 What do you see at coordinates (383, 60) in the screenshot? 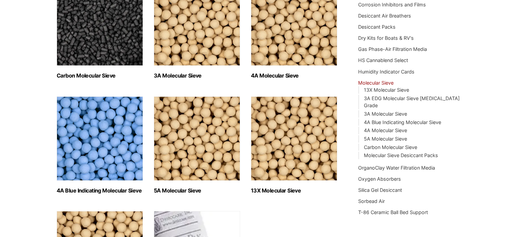
I see `a: HS Cannablend Select` at bounding box center [383, 60].